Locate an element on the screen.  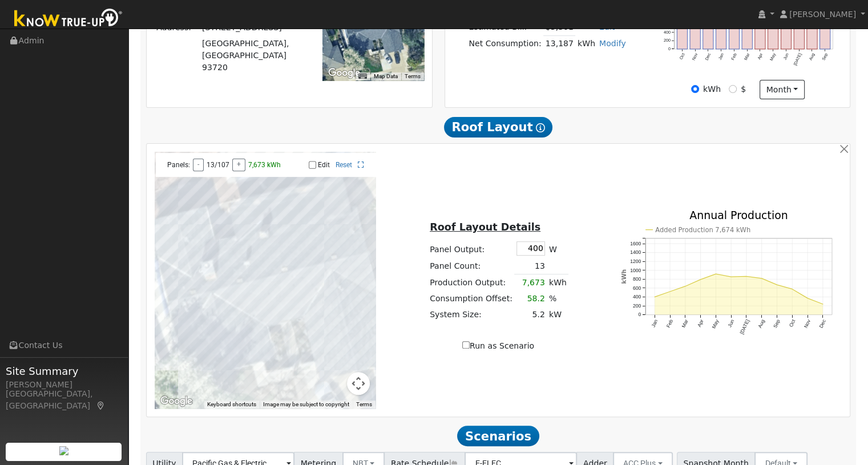
text: Jan is located at coordinates (654, 323).